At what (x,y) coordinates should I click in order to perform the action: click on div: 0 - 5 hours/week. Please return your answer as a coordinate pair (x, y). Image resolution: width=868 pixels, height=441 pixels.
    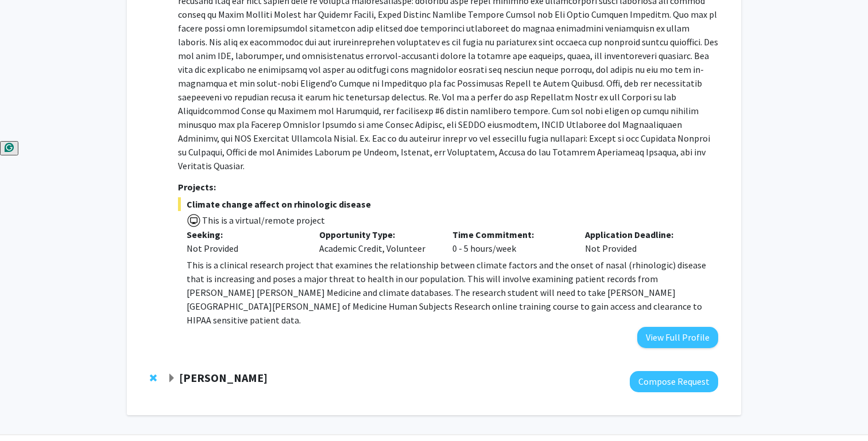
    Looking at the image, I should click on (510, 242).